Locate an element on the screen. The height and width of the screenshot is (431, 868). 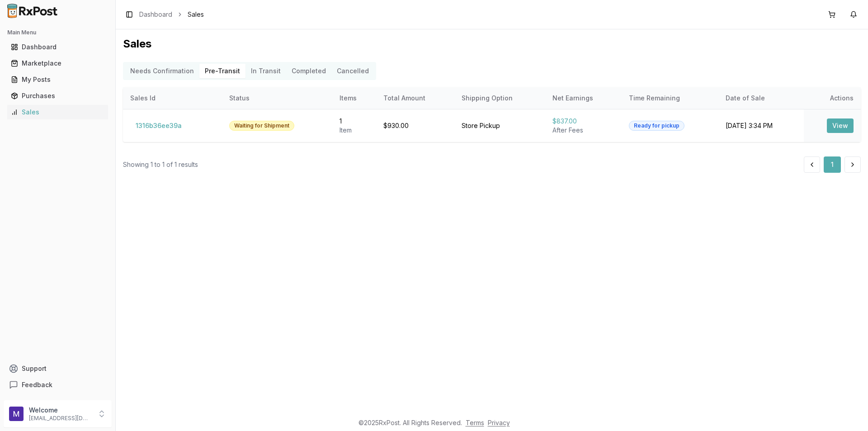
button: Dashboard is located at coordinates (57, 47).